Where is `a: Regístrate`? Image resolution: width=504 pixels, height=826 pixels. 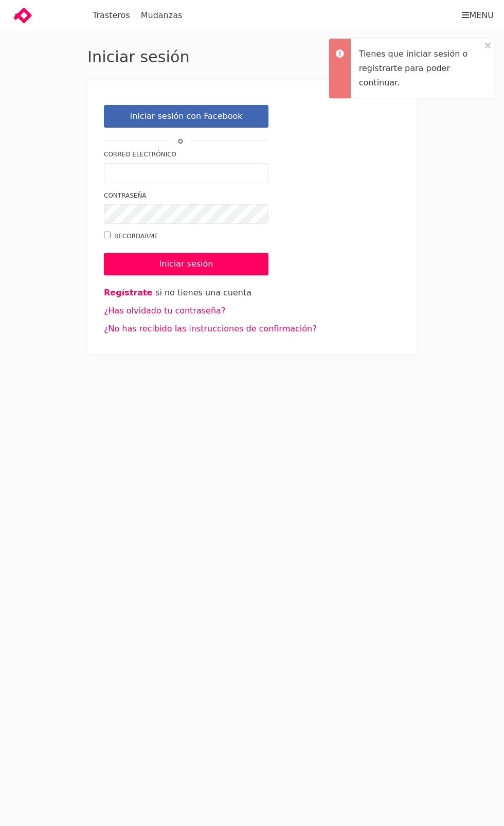 a: Regístrate is located at coordinates (128, 293).